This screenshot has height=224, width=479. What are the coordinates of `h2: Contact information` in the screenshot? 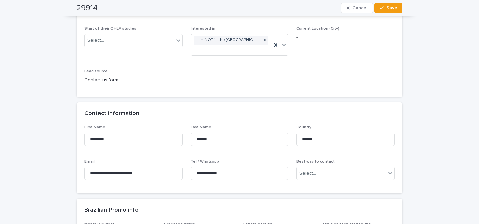 It's located at (112, 114).